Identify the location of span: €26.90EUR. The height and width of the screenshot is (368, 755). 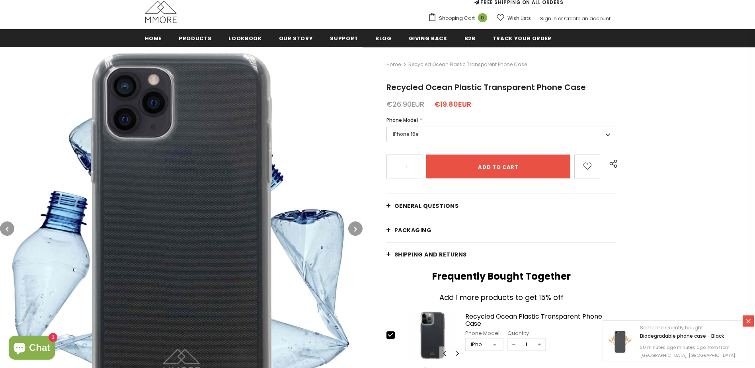
(405, 104).